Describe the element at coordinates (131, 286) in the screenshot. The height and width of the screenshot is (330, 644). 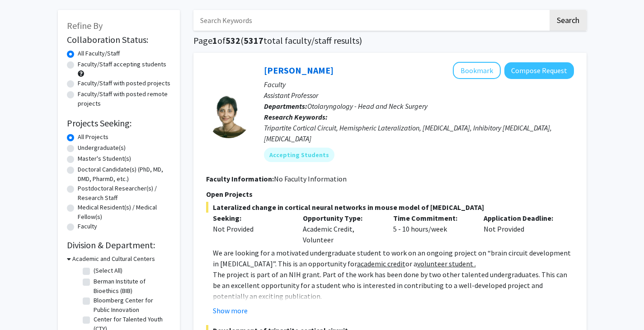
I see `label: Berman Institute of Bioethics (BIB)` at that location.